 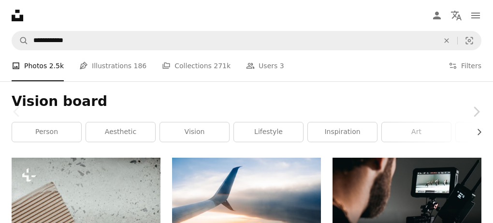 What do you see at coordinates (446, 41) in the screenshot?
I see `button: Clear` at bounding box center [446, 41].